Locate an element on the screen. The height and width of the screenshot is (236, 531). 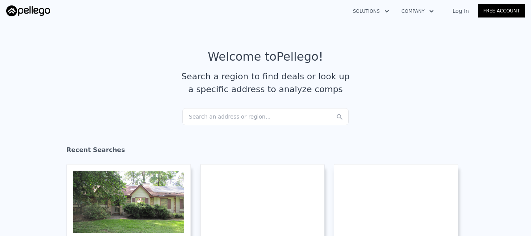
button: Solutions is located at coordinates (371, 11).